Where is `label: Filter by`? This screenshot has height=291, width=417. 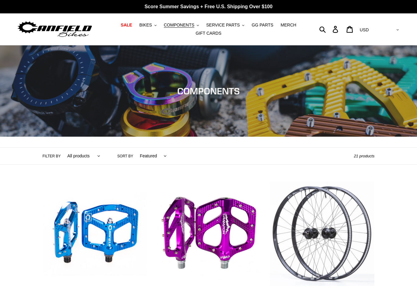 label: Filter by is located at coordinates (52, 156).